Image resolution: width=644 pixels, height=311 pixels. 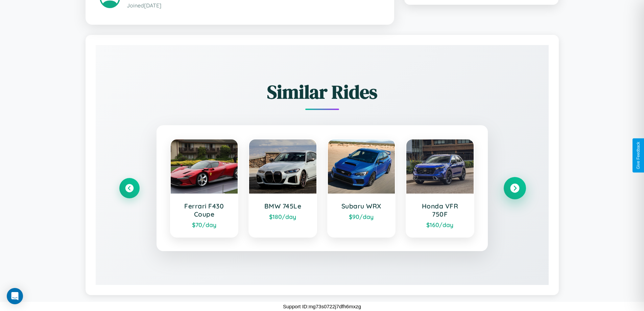 I want to click on h2: Similar Rides, so click(x=322, y=92).